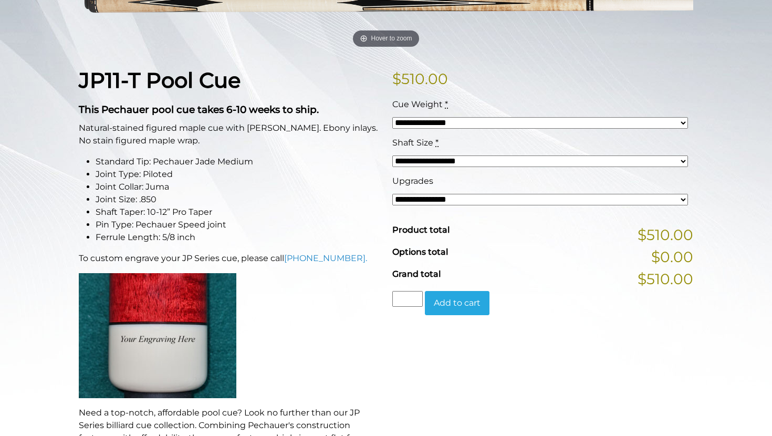 The height and width of the screenshot is (436, 772). Describe the element at coordinates (229, 258) in the screenshot. I see `p: To custom engrave your JP Series cue, please call` at that location.